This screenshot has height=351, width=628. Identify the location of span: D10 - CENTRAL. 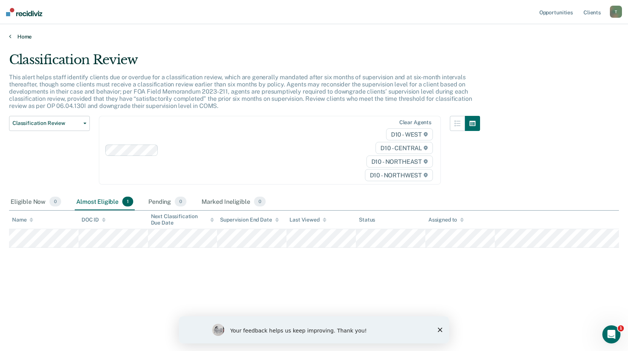
(404, 148).